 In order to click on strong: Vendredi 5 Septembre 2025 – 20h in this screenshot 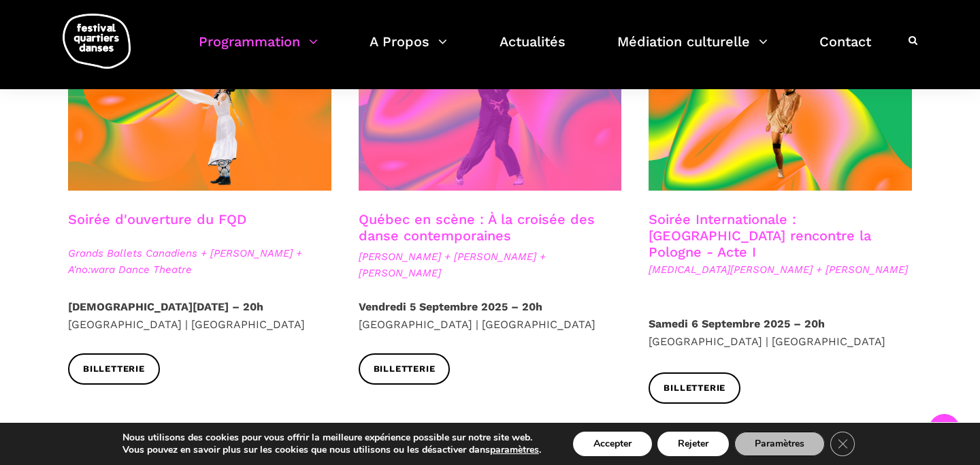, I will do `click(450, 306)`.